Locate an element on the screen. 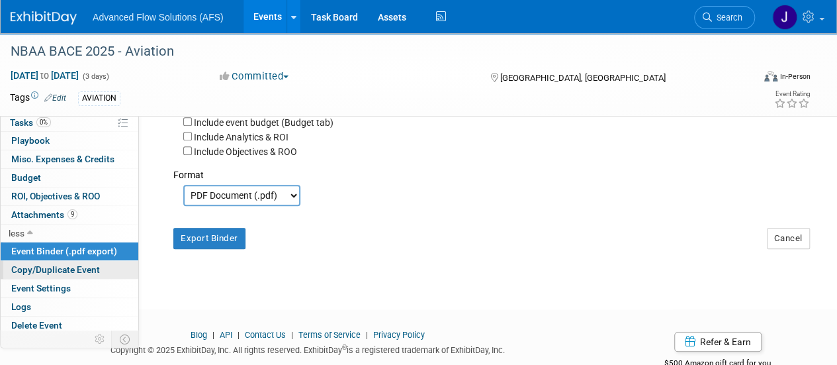 The width and height of the screenshot is (837, 365). a: Playbook is located at coordinates (69, 140).